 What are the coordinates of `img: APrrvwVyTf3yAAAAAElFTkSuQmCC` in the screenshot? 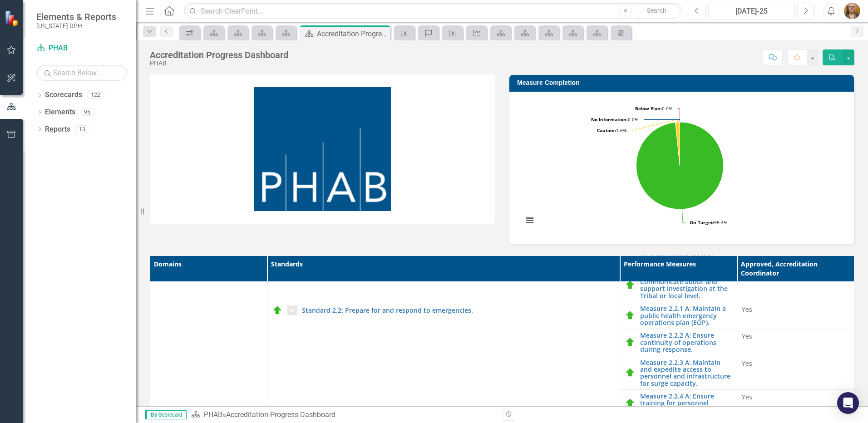 It's located at (322, 149).